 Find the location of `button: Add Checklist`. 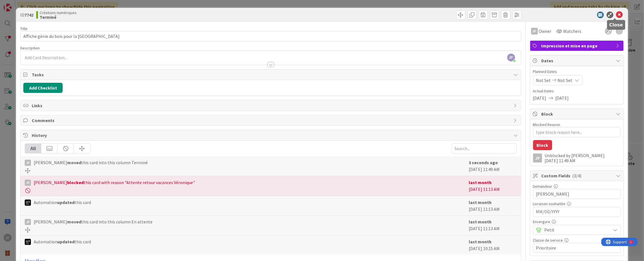

button: Add Checklist is located at coordinates (43, 88).